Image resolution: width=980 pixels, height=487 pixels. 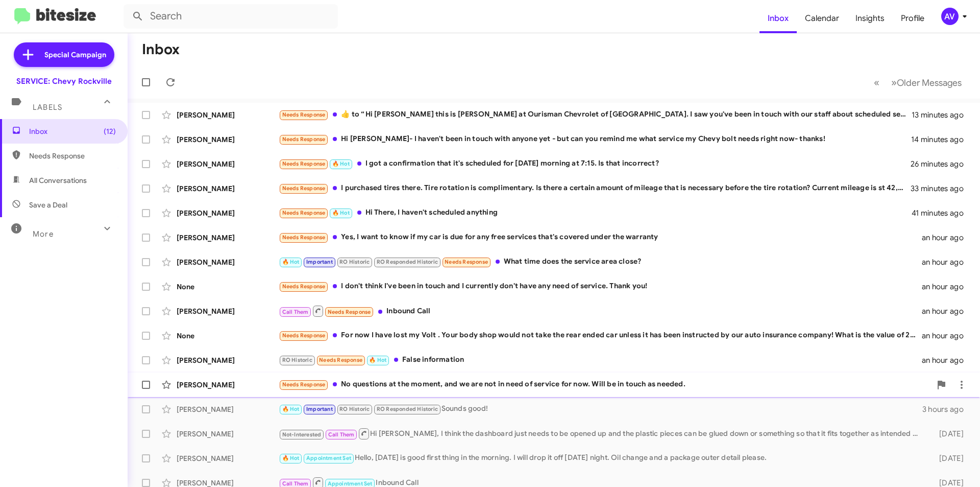 What do you see at coordinates (870, 18) in the screenshot?
I see `span: Insights` at bounding box center [870, 18].